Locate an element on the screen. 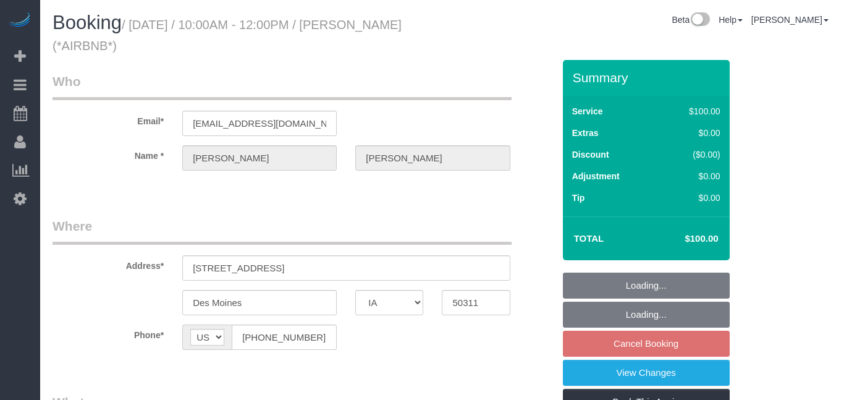  legend: Who is located at coordinates (282, 86).